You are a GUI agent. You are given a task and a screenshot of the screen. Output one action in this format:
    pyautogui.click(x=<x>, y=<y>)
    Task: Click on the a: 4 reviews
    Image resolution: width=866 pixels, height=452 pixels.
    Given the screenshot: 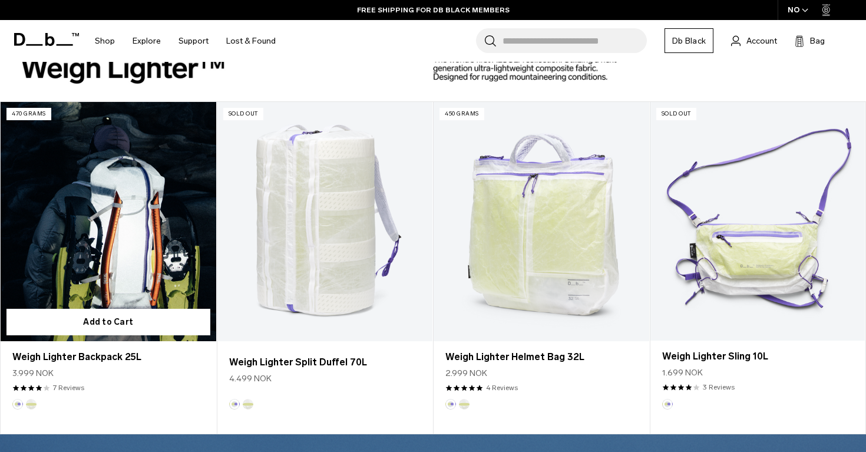 What is the action you would take?
    pyautogui.click(x=502, y=388)
    